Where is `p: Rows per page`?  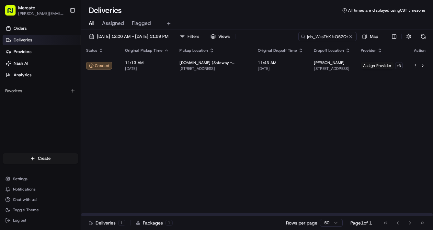 p: Rows per page is located at coordinates (302, 223).